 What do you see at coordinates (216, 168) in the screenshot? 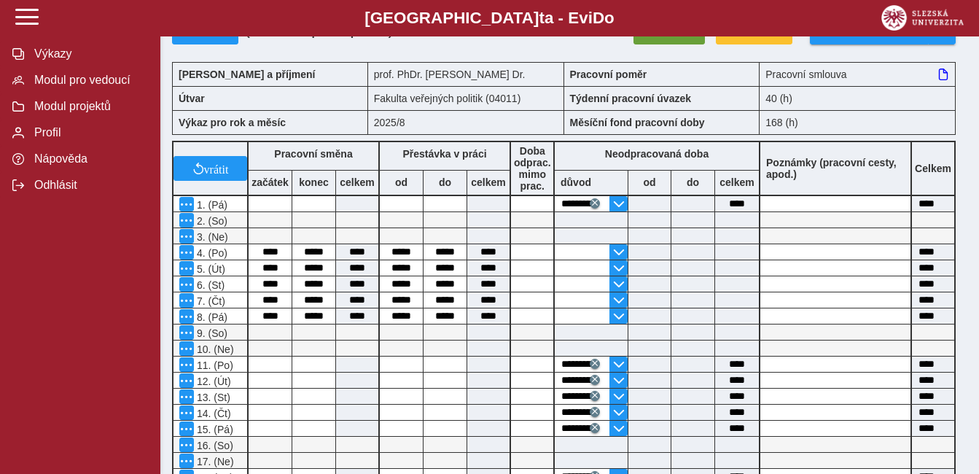
I see `span: vrátit` at bounding box center [216, 168].